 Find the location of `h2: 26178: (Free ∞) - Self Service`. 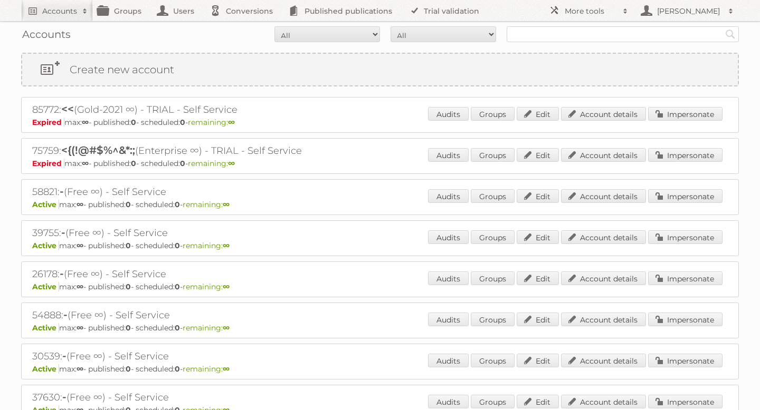

h2: 26178: (Free ∞) - Self Service is located at coordinates (217, 274).